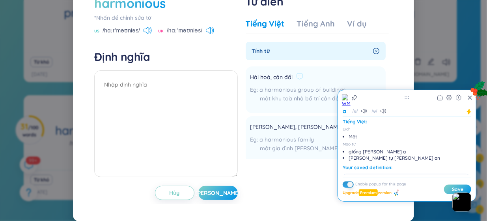 The height and width of the screenshot is (221, 487). What do you see at coordinates (377, 51) in the screenshot?
I see `span: right-circle` at bounding box center [377, 51].